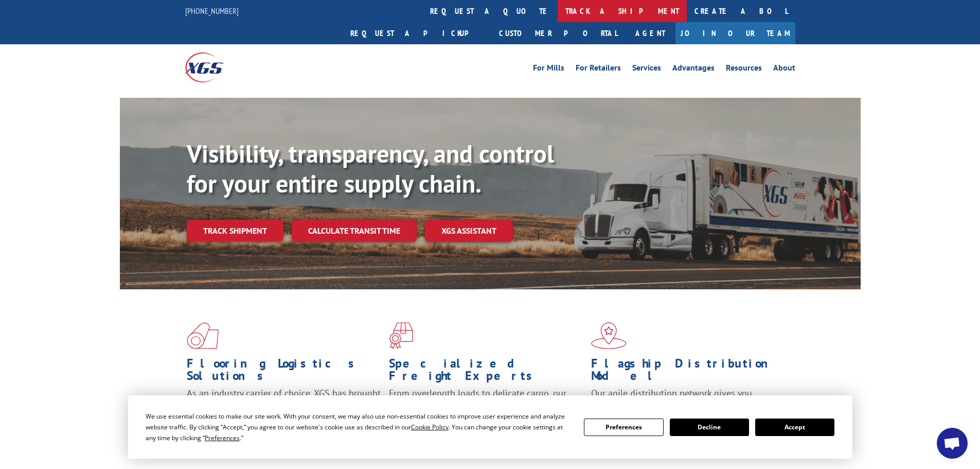  I want to click on div: We use essential cookies to make our site work. With your consent, we may also use non-essential ..., so click(358, 427).